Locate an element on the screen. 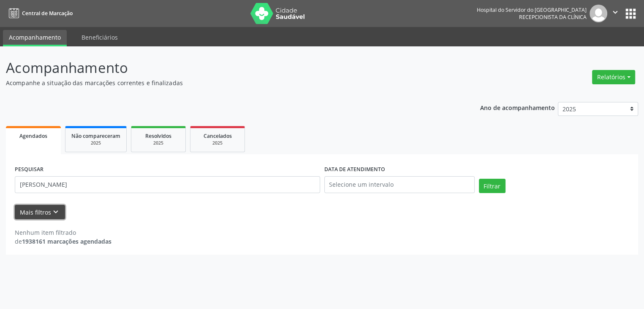 The width and height of the screenshot is (644, 309). span: Não compareceram is located at coordinates (96, 136).